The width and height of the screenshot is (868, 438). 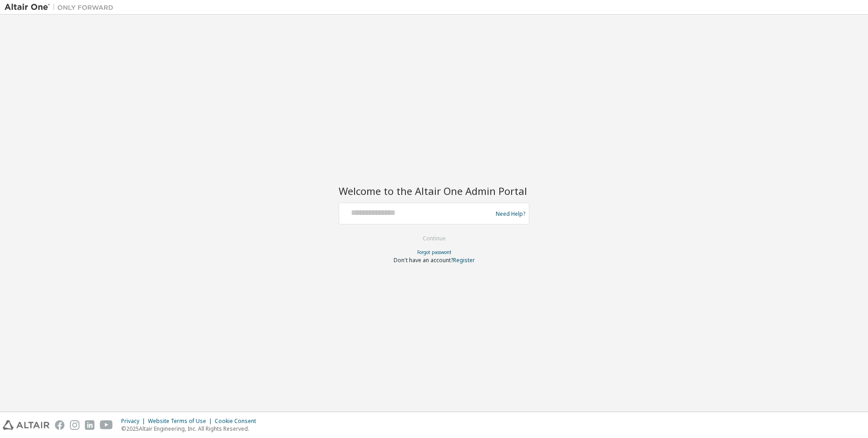 What do you see at coordinates (59, 424) in the screenshot?
I see `img: facebook.svg` at bounding box center [59, 424].